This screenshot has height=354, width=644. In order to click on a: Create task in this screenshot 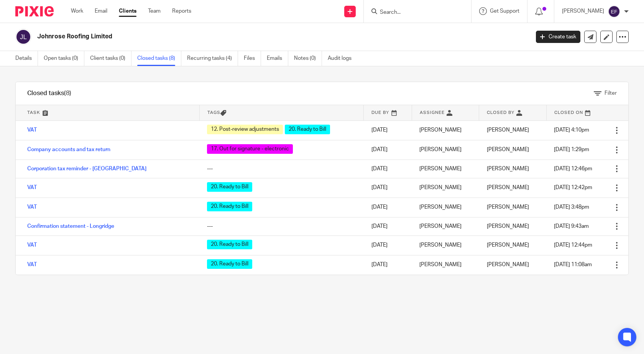, I will do `click(559, 37)`.